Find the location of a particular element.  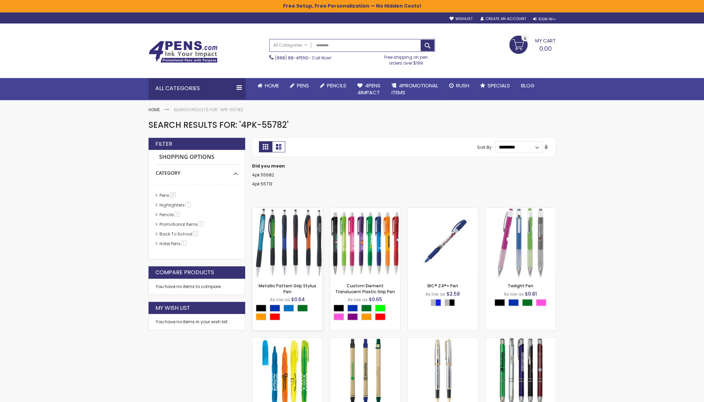

img: Metallic Pattern Grip Stylus Pen is located at coordinates (287, 243).